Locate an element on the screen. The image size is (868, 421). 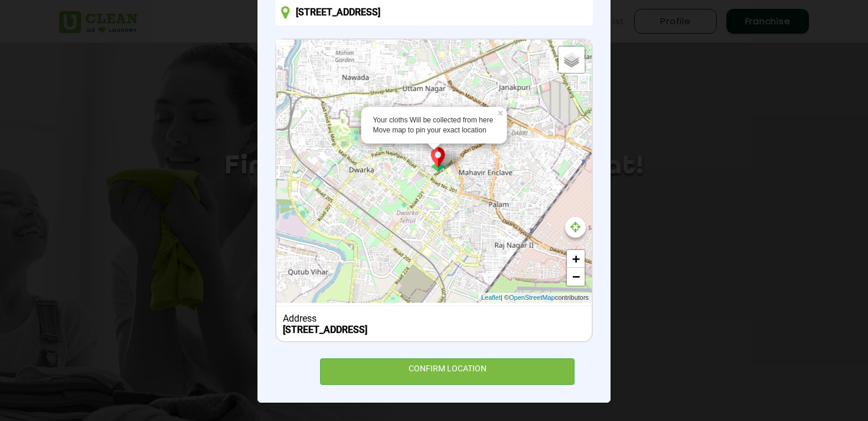
a: Leaflet is located at coordinates (491, 298).